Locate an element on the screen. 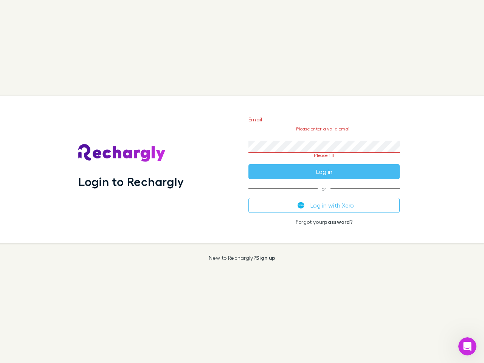 Image resolution: width=484 pixels, height=363 pixels. img: Rechargly's Logo is located at coordinates (122, 153).